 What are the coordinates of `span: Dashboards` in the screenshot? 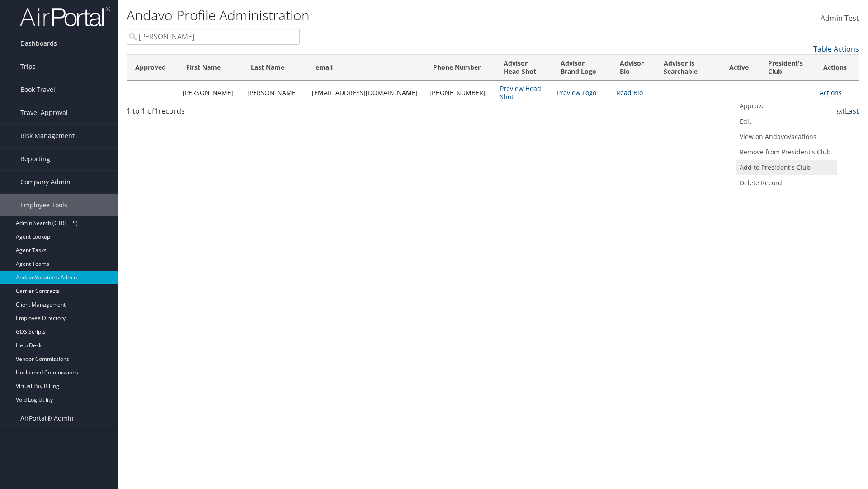 It's located at (38, 43).